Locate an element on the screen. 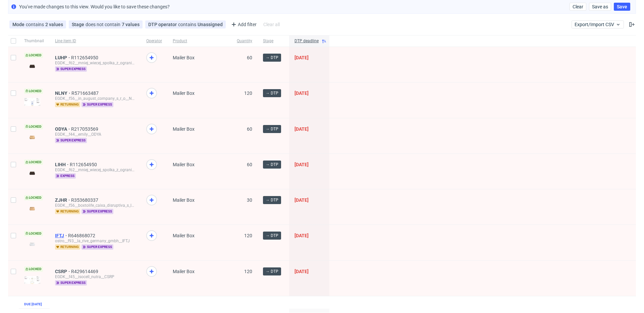  p: You've made changes to this view. Would you like to save these changes? is located at coordinates (94, 7).